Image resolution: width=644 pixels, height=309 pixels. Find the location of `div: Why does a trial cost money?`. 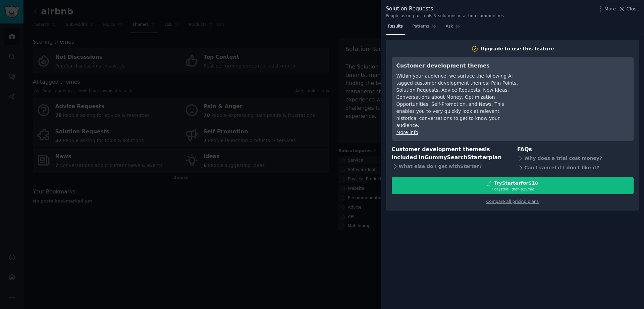

div: Why does a trial cost money? is located at coordinates (576, 158).